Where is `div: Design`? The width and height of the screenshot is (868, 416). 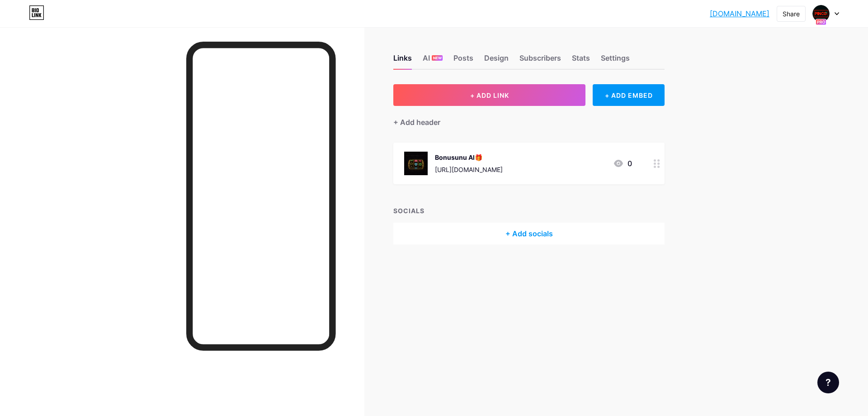
div: Design is located at coordinates (496, 61).